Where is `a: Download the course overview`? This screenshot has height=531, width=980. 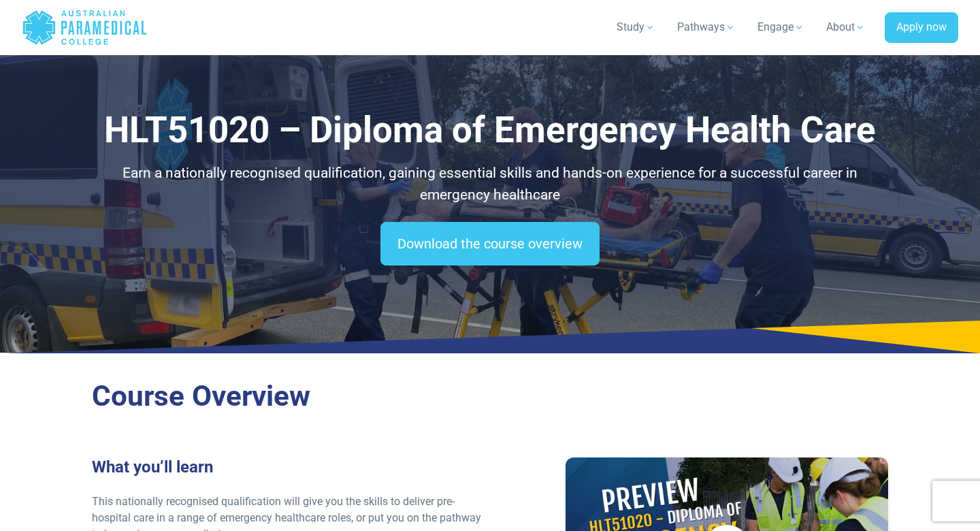 a: Download the course overview is located at coordinates (490, 244).